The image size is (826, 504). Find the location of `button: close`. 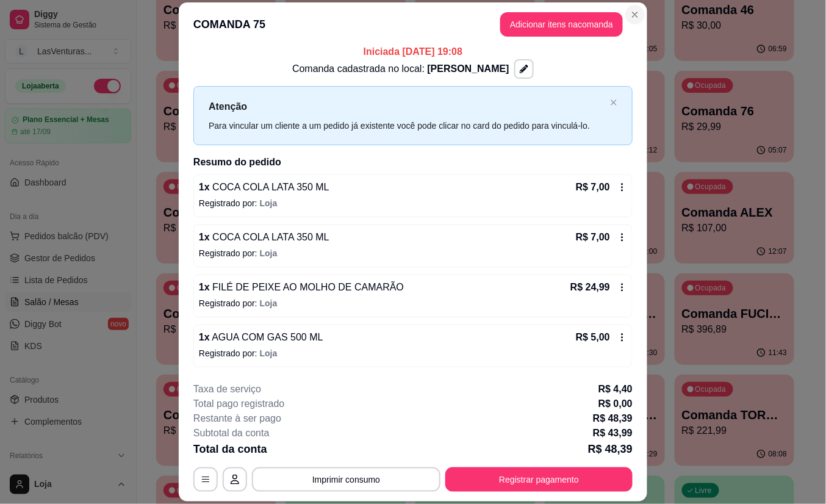

button: close is located at coordinates (614, 103).